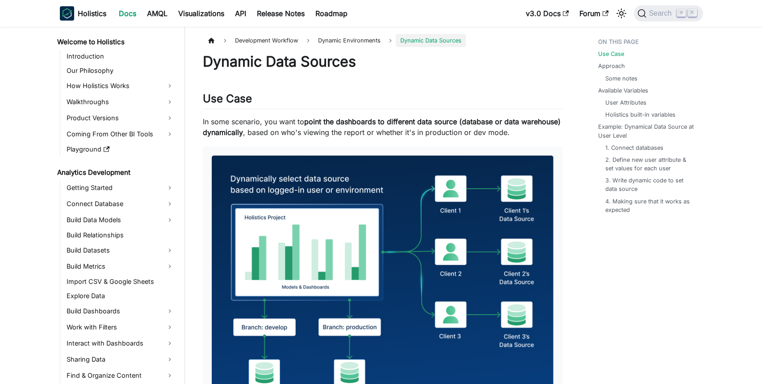 The width and height of the screenshot is (763, 384). I want to click on a: Introduction, so click(120, 56).